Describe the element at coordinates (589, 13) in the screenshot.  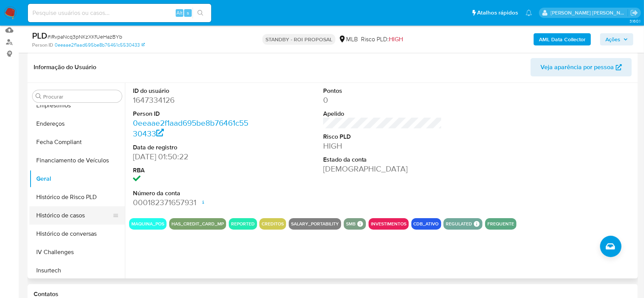
I see `p: andrea.asantos@mercadopago.com.br` at that location.